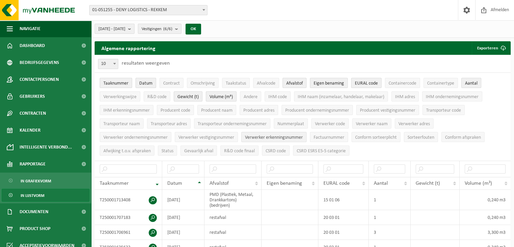 The height and width of the screenshot is (247, 514). I want to click on span: Datum, so click(146, 83).